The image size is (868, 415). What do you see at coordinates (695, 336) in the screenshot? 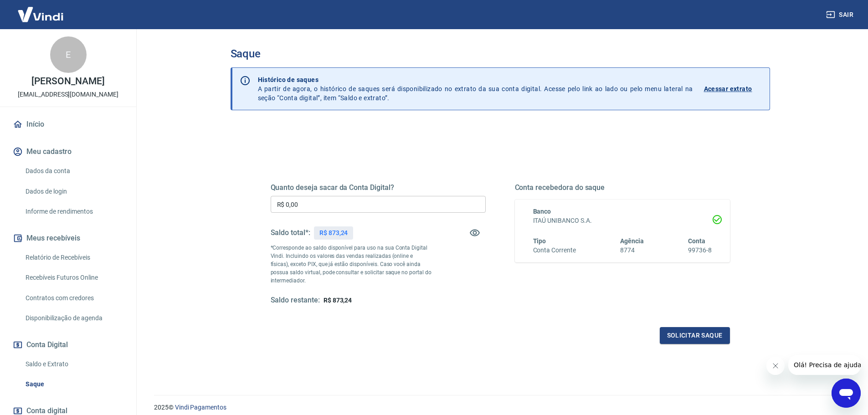
I see `button: Solicitar saque` at bounding box center [695, 336].